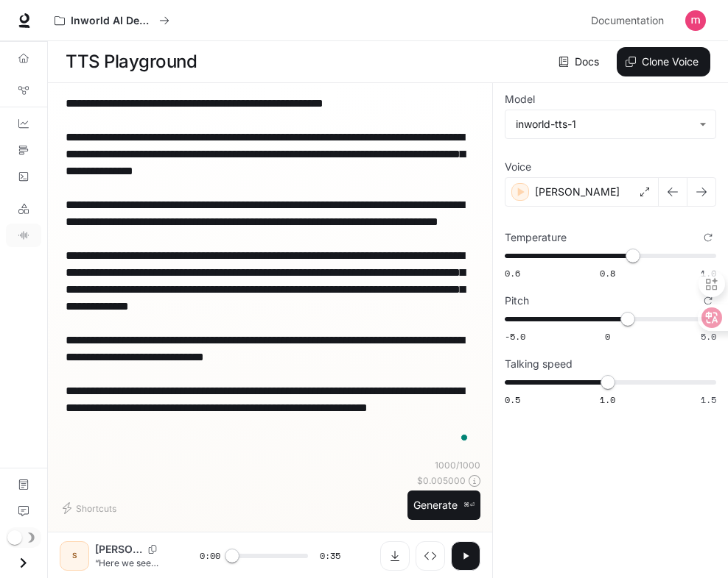  Describe the element at coordinates (24, 511) in the screenshot. I see `a: Feedback` at that location.